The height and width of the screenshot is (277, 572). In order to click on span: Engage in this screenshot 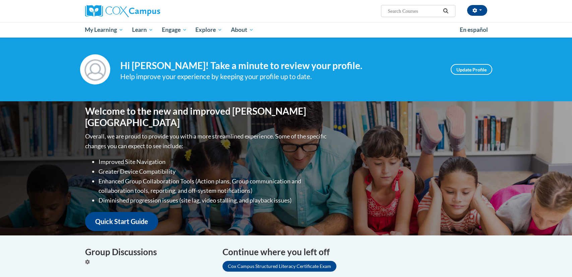, I will do `click(174, 30)`.